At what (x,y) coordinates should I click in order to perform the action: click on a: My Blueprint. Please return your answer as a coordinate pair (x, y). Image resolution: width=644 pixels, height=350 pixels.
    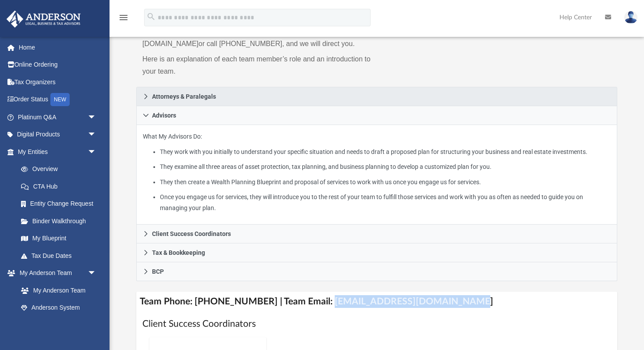
    Looking at the image, I should click on (58, 238).